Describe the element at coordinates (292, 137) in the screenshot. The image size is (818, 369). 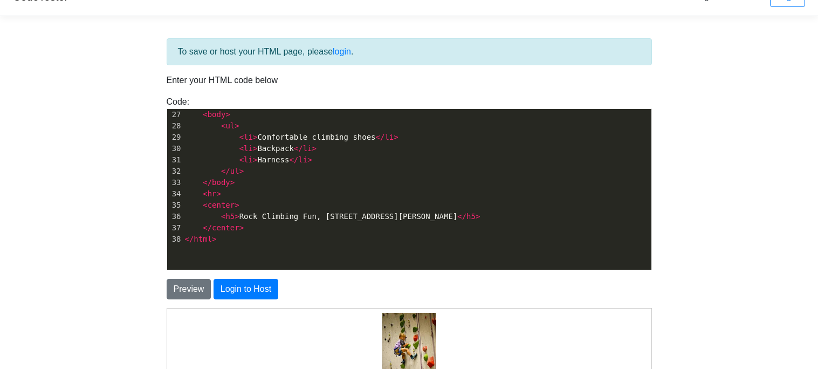
I see `span: Comfortable climbing shoes` at that location.